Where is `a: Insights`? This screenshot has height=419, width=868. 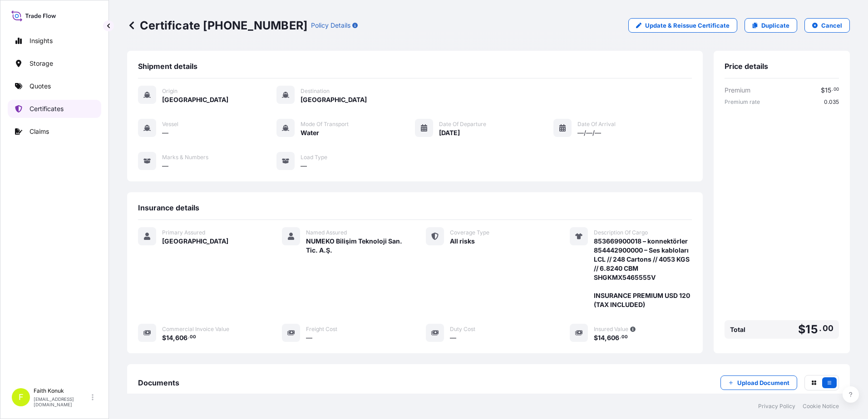
a: Insights is located at coordinates (55, 40).